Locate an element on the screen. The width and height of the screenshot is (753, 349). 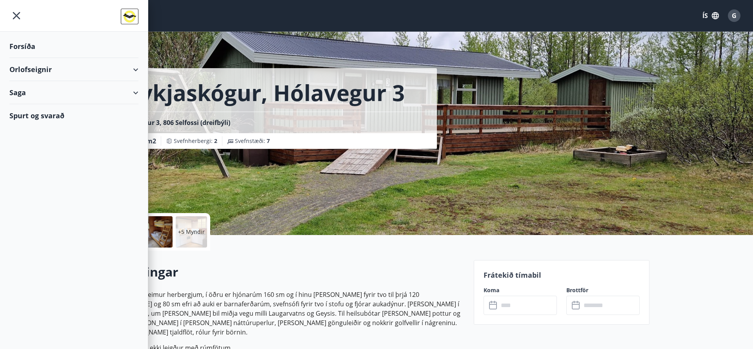
span: G is located at coordinates (734, 16).